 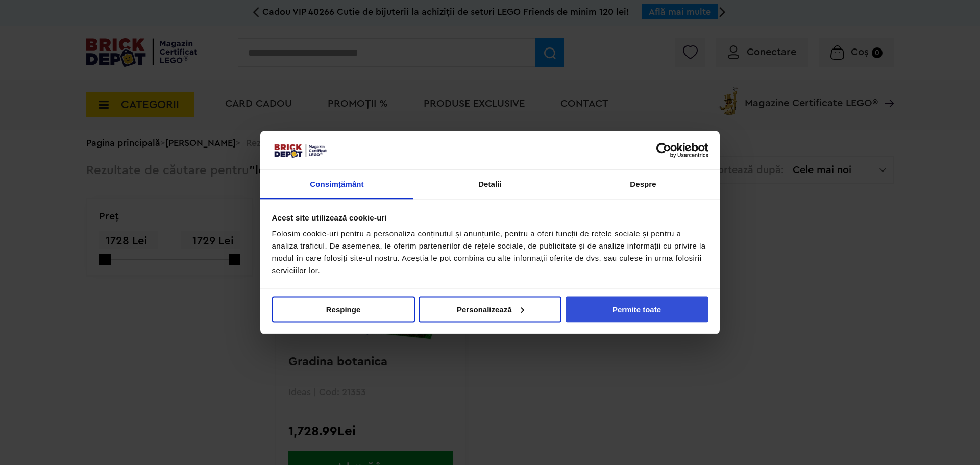 What do you see at coordinates (490, 309) in the screenshot?
I see `button: Personalizează` at bounding box center [490, 309].